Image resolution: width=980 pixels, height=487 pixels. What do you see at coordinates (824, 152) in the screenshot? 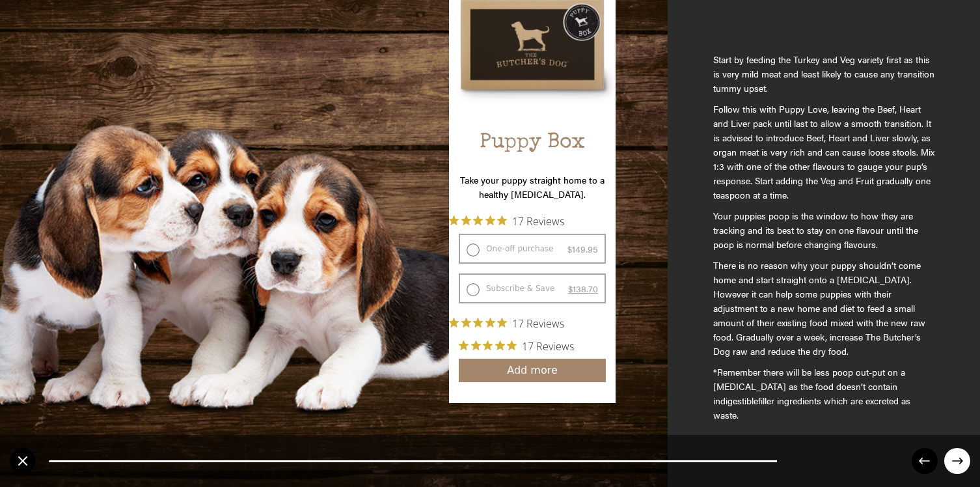
I see `p: Follow this with Puppy Love, leaving the Beef, Heart and Liver pack until last to allow a smooth ...` at bounding box center [824, 152].